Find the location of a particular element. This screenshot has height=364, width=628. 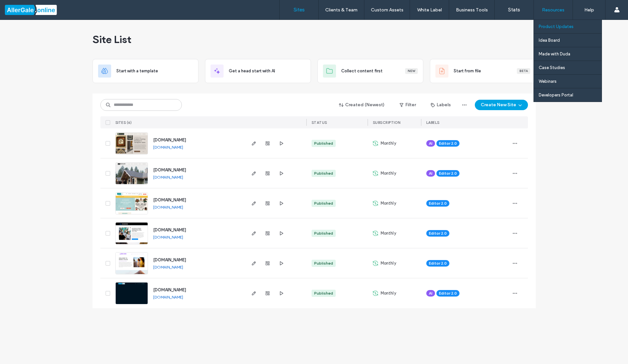

span: SUBSCRIPTION is located at coordinates (386, 122).